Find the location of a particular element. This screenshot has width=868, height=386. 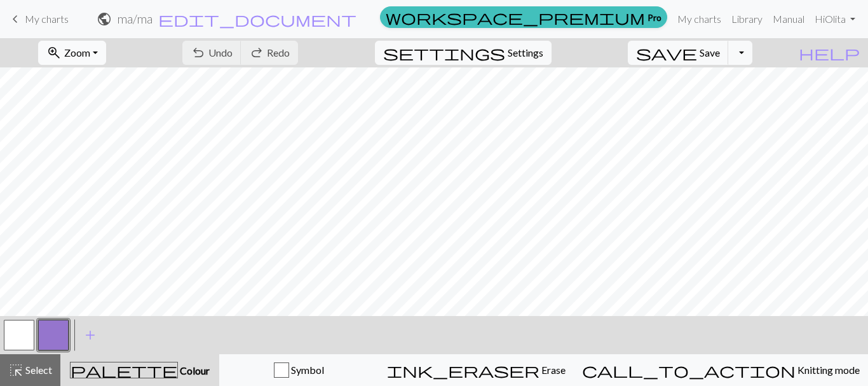

span: keyboard_arrow_left is located at coordinates (15, 19).